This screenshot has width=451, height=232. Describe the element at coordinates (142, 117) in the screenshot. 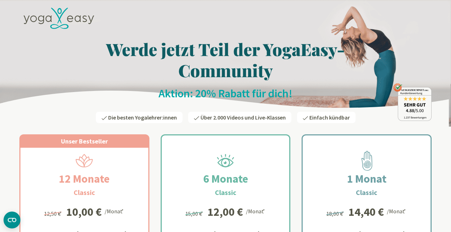

I see `span: Die besten Yogalehrer:innen` at that location.